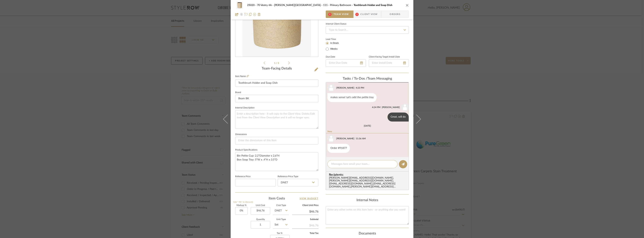 Image resolution: width=644 pixels, height=238 pixels. I want to click on label: Quantity, so click(261, 220).